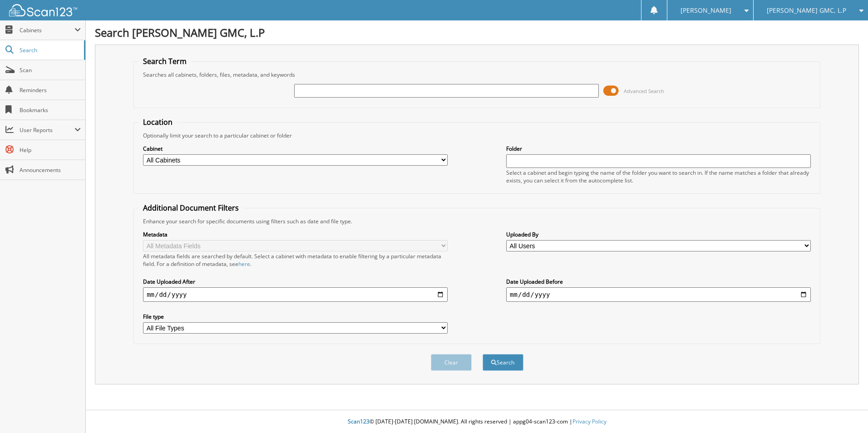  What do you see at coordinates (244, 264) in the screenshot?
I see `a: here` at bounding box center [244, 264].